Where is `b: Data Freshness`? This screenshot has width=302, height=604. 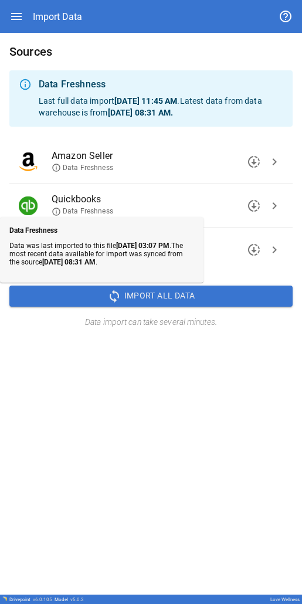 b: Data Freshness is located at coordinates (33, 230).